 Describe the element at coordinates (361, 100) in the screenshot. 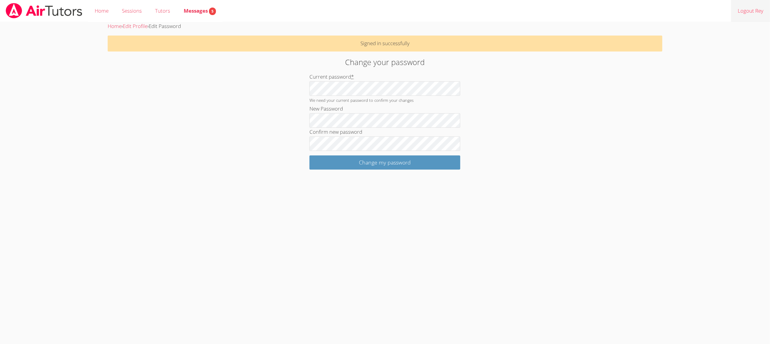

I see `small: We need your current password to confirm your changes` at that location.